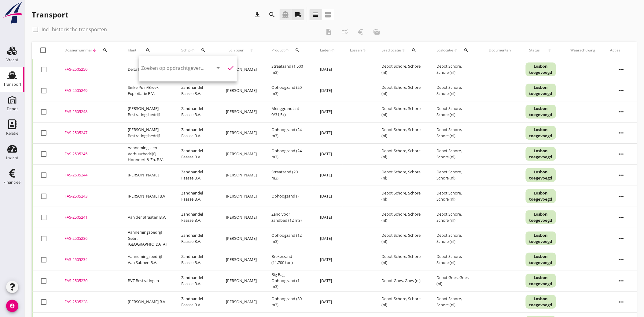 This screenshot has height=317, width=644. I want to click on i: arrow_drop_down, so click(218, 68).